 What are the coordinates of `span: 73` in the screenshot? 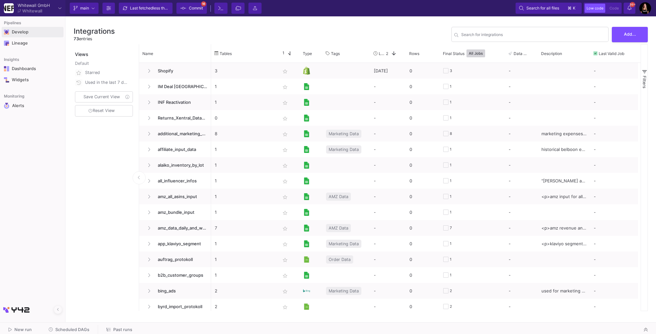 It's located at (76, 39).